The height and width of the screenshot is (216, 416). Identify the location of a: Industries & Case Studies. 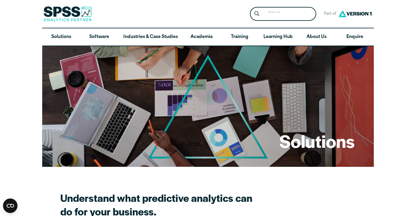
(151, 37).